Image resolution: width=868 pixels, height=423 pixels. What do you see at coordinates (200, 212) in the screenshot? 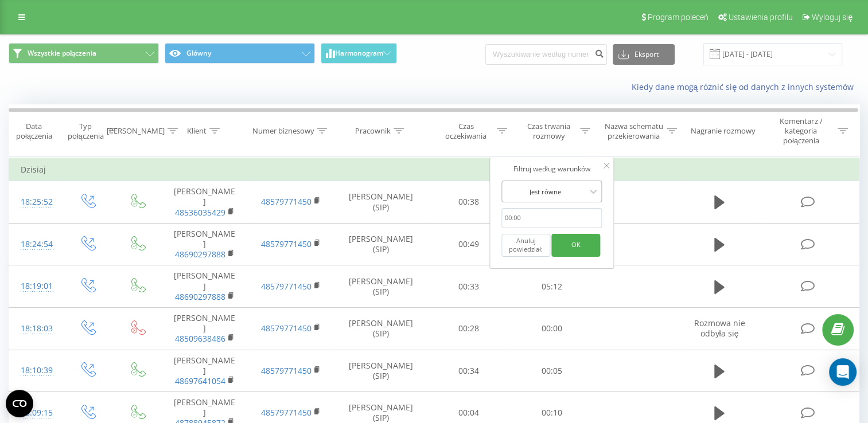
I see `a: 48536035429` at bounding box center [200, 212].